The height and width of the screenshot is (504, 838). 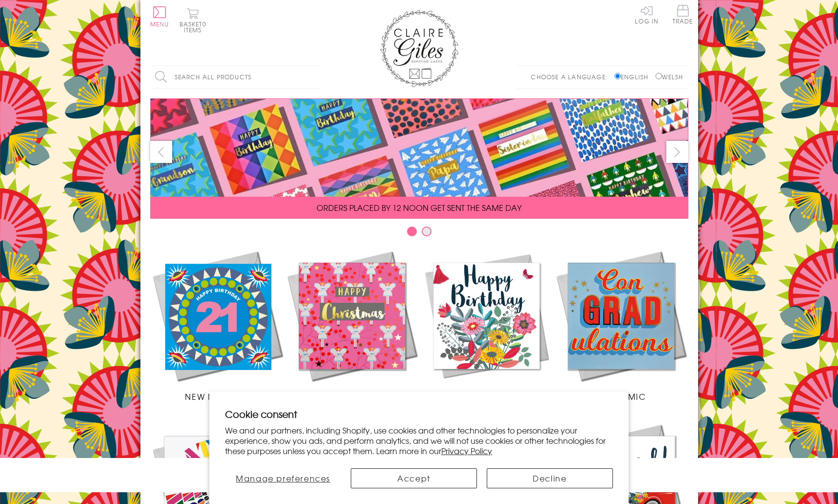 I want to click on p: Choose a language:, so click(x=572, y=77).